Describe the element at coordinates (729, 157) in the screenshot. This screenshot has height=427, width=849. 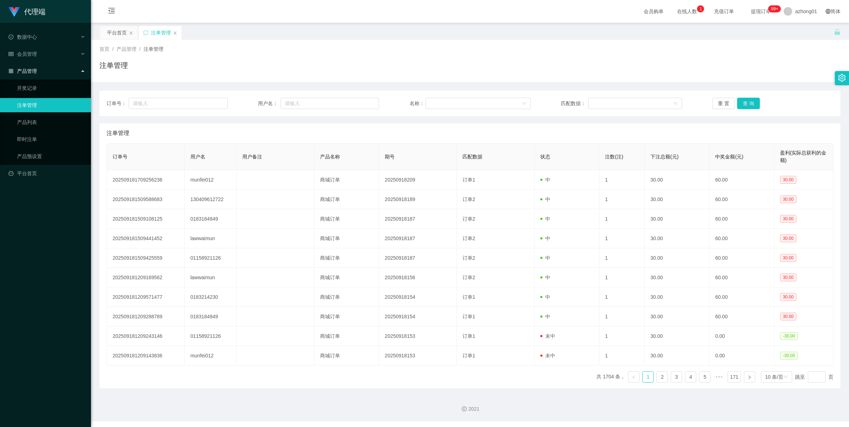
I see `span: 中奖金额(元)` at that location.